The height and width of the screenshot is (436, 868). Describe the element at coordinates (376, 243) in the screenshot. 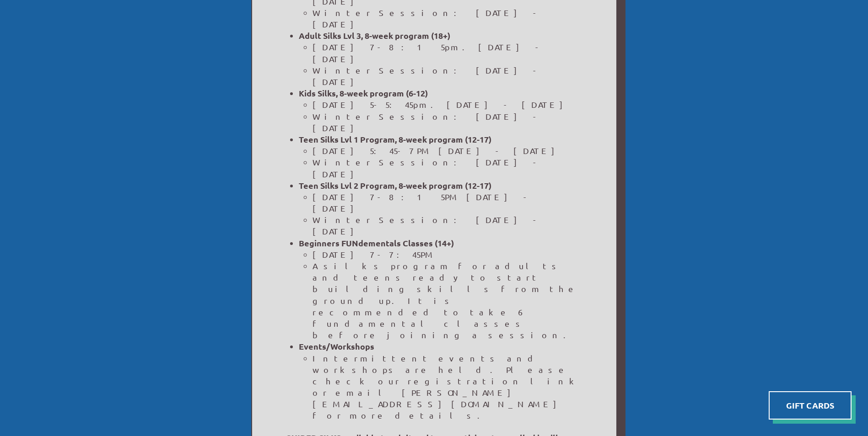

I see `strong: Beginners FUNdementals Classes (14+)` at that location.